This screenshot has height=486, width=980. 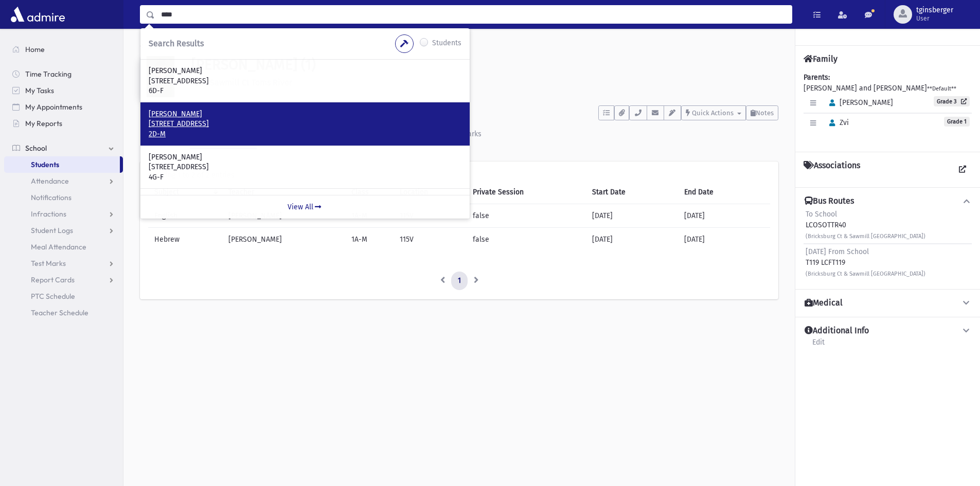 What do you see at coordinates (43, 123) in the screenshot?
I see `span: My Reports` at bounding box center [43, 123].